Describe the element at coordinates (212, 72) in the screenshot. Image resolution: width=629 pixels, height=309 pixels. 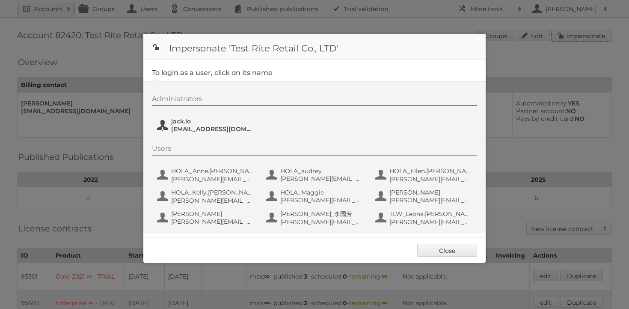
I see `legend: To login as a user, click on its name` at that location.